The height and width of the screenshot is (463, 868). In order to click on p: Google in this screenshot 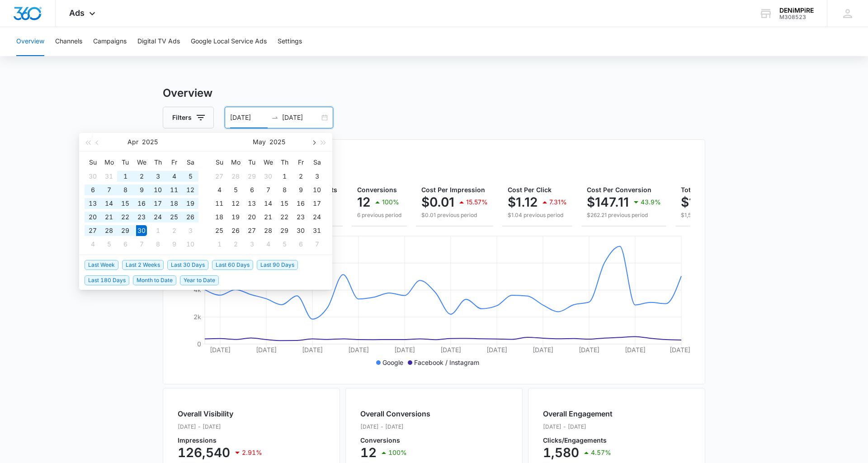, I will do `click(393, 362)`.